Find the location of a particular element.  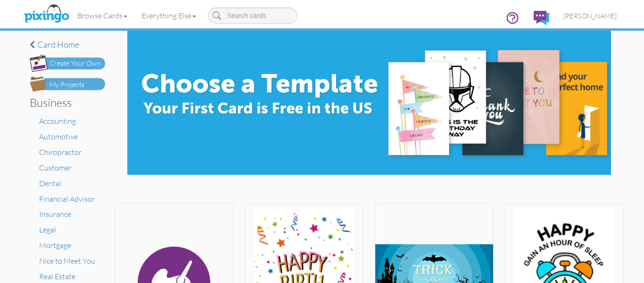

span: Accounting is located at coordinates (57, 121).